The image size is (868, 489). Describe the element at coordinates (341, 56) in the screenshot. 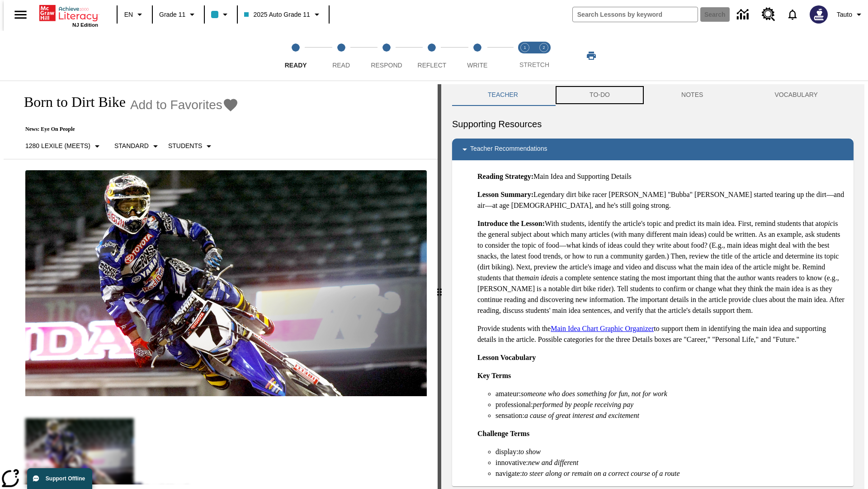

I see `button: Read step 2 of 5` at that location.